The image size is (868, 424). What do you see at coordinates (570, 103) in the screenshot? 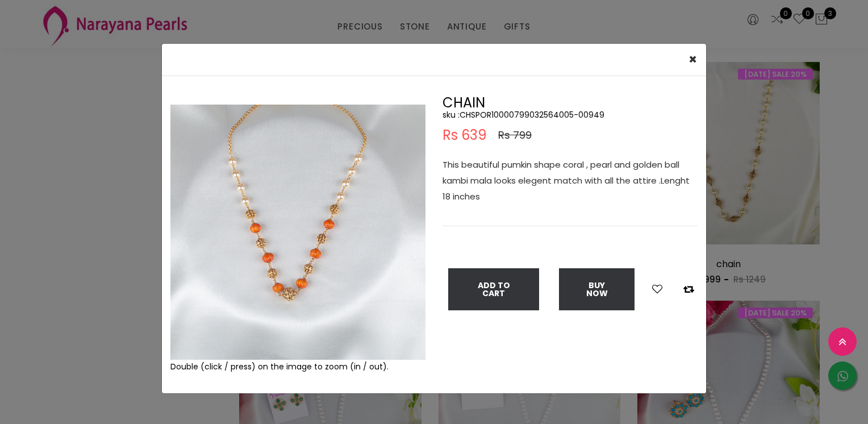
I see `h2: CHAIN` at bounding box center [570, 103].